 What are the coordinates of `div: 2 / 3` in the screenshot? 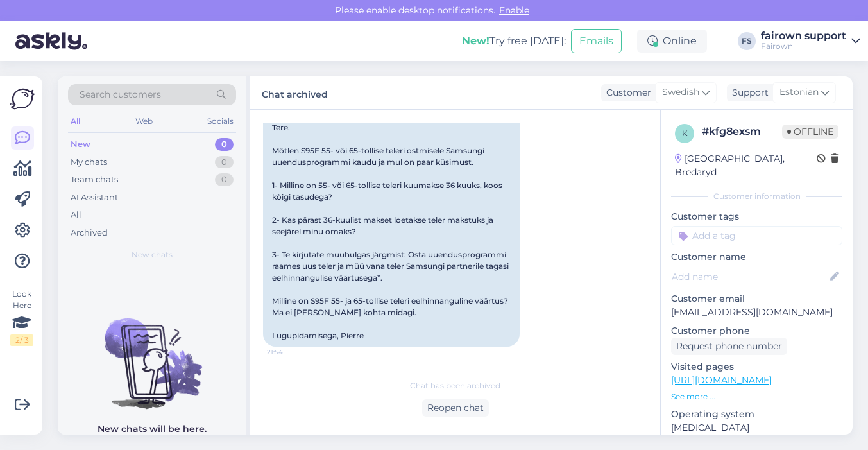 It's located at (21, 340).